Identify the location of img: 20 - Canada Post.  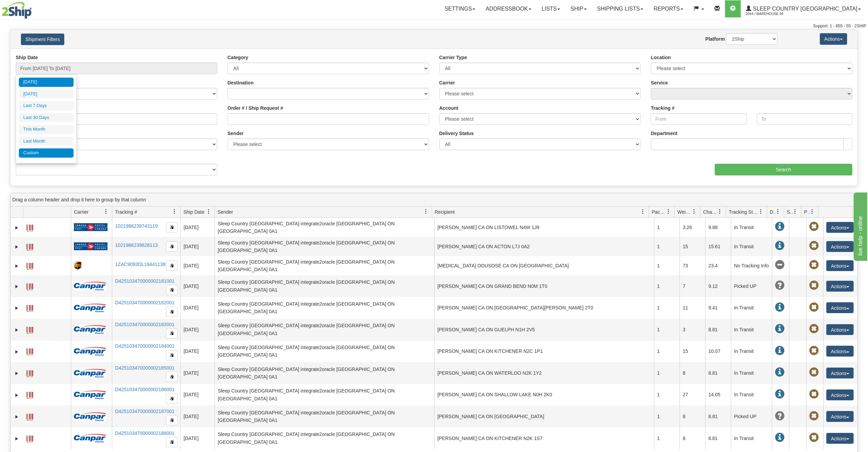
(91, 227).